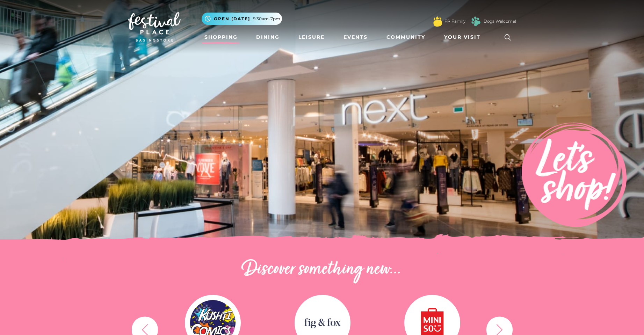 Image resolution: width=644 pixels, height=335 pixels. Describe the element at coordinates (322, 270) in the screenshot. I see `h2: Discover something new...` at that location.